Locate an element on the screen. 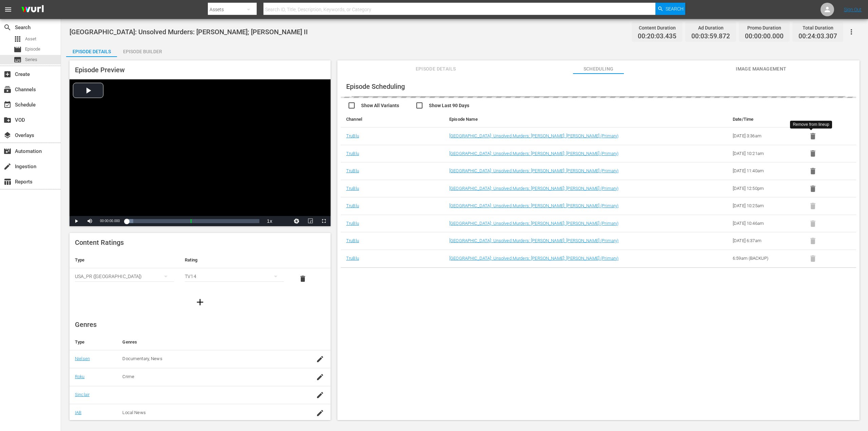  span: 00:24:03.307 is located at coordinates (817, 36).